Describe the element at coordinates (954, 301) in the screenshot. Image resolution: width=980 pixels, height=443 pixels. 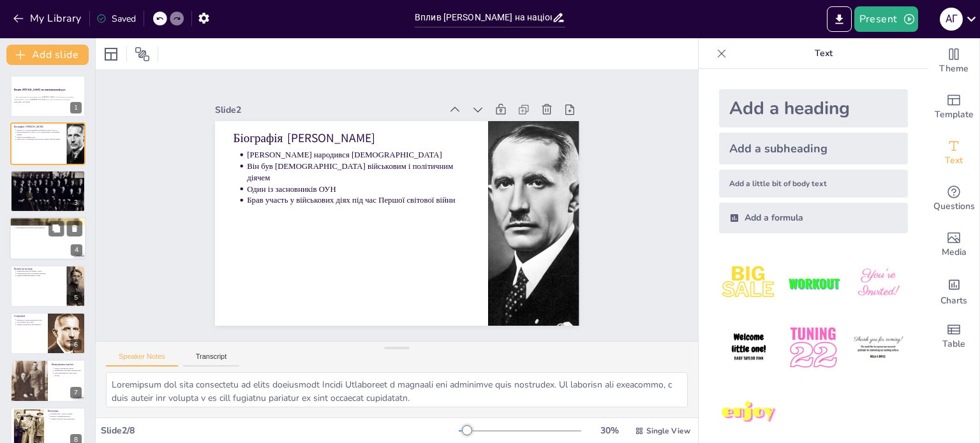
I see `span: Charts` at that location.